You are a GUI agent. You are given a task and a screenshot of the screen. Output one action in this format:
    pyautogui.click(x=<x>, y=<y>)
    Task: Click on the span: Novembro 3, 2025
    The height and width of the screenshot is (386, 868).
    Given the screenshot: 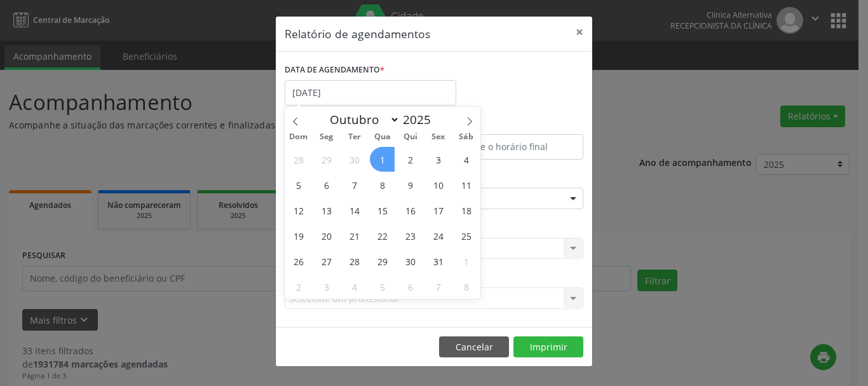 What is the action you would take?
    pyautogui.click(x=326, y=286)
    